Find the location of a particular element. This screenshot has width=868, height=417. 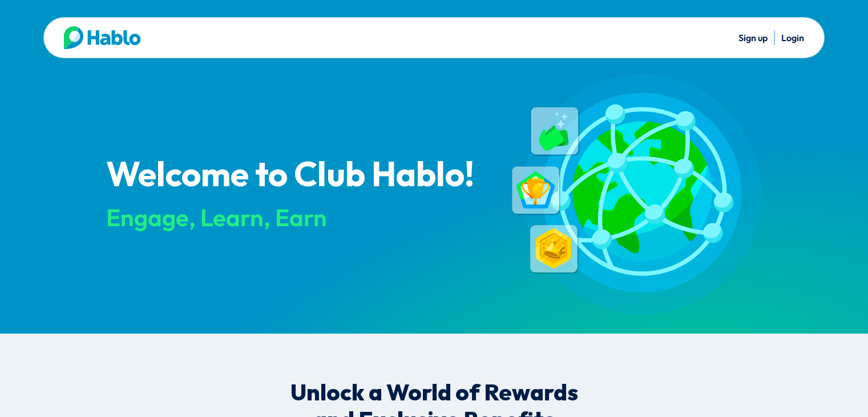

p: Welcome to Club Hablo! is located at coordinates (299, 176).